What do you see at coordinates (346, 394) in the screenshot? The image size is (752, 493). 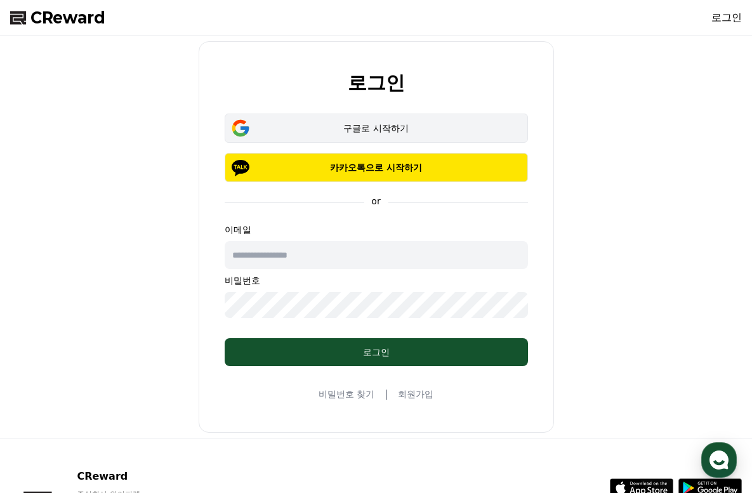 I see `a: 비밀번호 찾기` at bounding box center [346, 394].